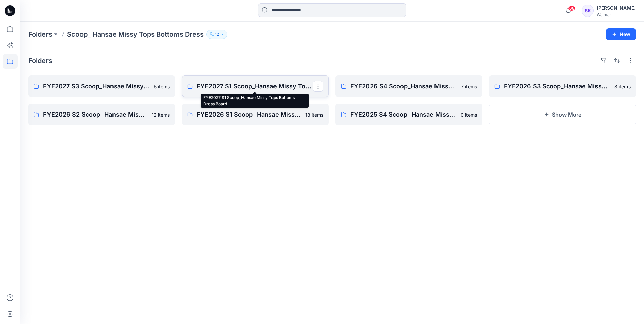 The image size is (644, 324). I want to click on p: FYE2027 S1 Scoop_Hansae Missy Tops Bottoms Dress Board, so click(255, 86).